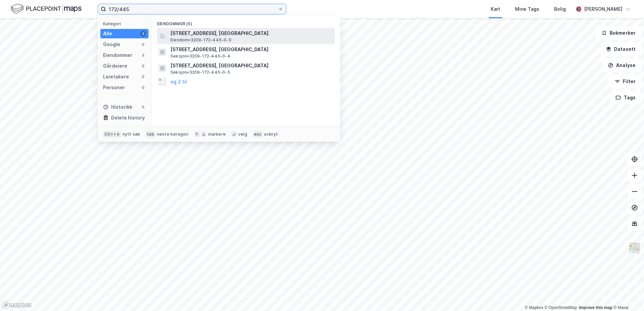 The image size is (644, 311). Describe the element at coordinates (126, 24) in the screenshot. I see `div: Kategori` at that location.